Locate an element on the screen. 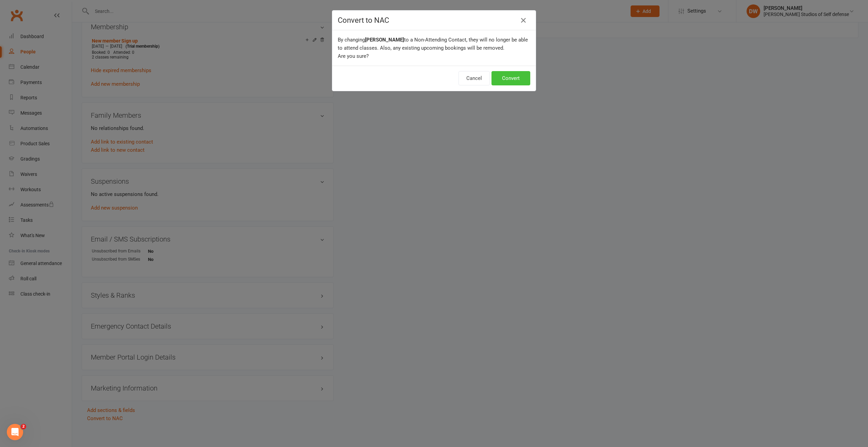  span: 2 is located at coordinates (23, 427).